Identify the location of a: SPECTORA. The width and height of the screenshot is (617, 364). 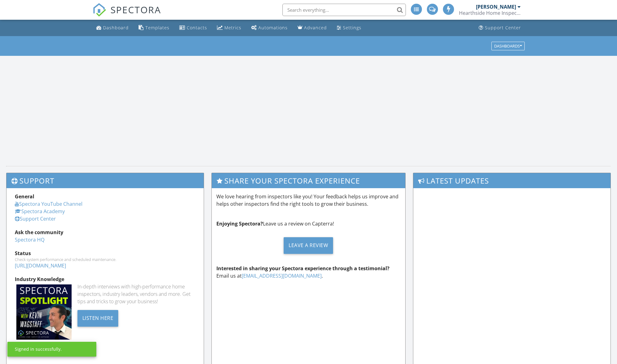
(127, 15).